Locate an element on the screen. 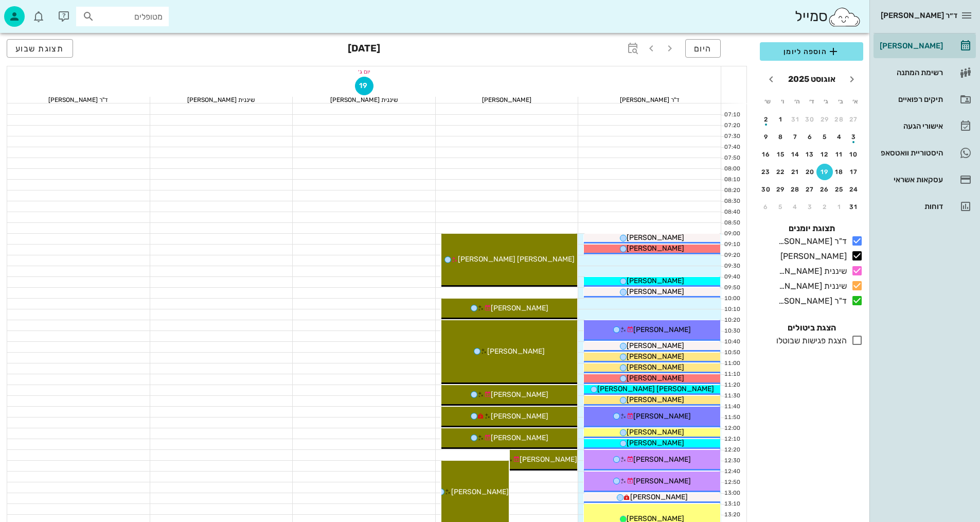 This screenshot has height=522, width=980. a: היסטוריית וואטסאפ is located at coordinates (924, 152).